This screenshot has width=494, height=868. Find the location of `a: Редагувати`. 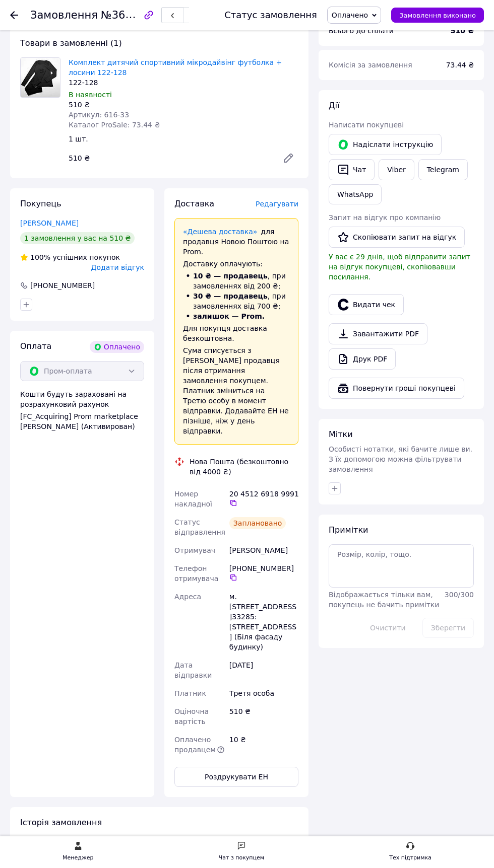

a: Редагувати is located at coordinates (288, 158).